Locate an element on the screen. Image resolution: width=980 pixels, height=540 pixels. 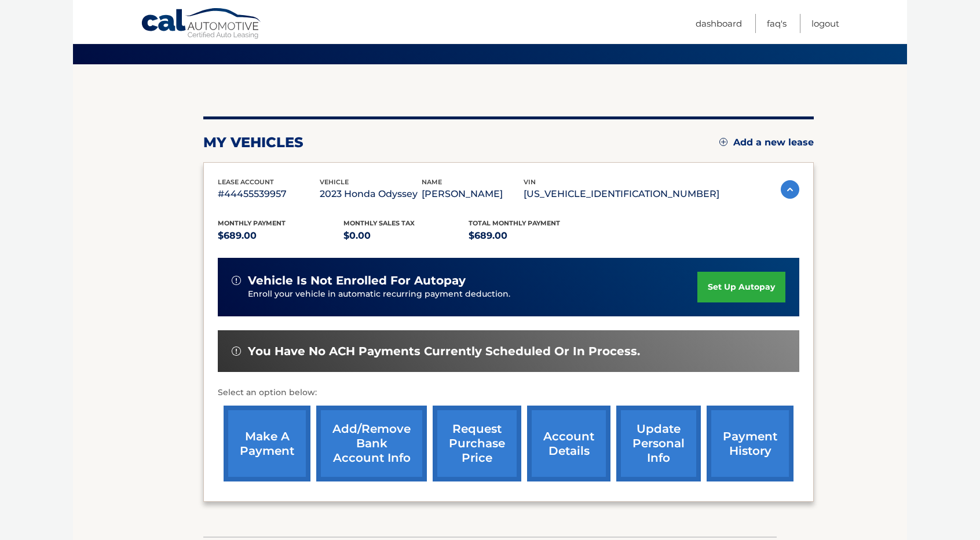
span: Monthly Payment is located at coordinates (251, 223).